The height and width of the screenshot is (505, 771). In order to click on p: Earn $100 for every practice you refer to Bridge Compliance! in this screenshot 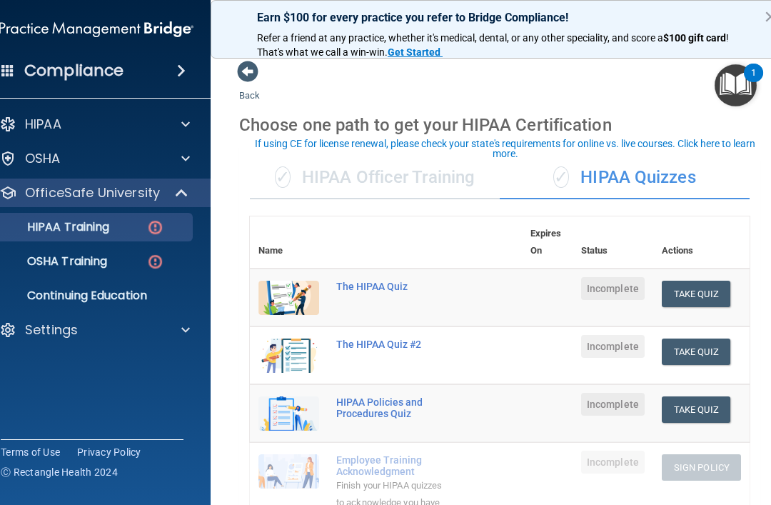, I will do `click(500, 17)`.